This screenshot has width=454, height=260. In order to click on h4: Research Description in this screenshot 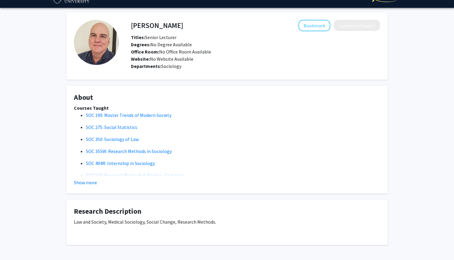, I will do `click(227, 211)`.